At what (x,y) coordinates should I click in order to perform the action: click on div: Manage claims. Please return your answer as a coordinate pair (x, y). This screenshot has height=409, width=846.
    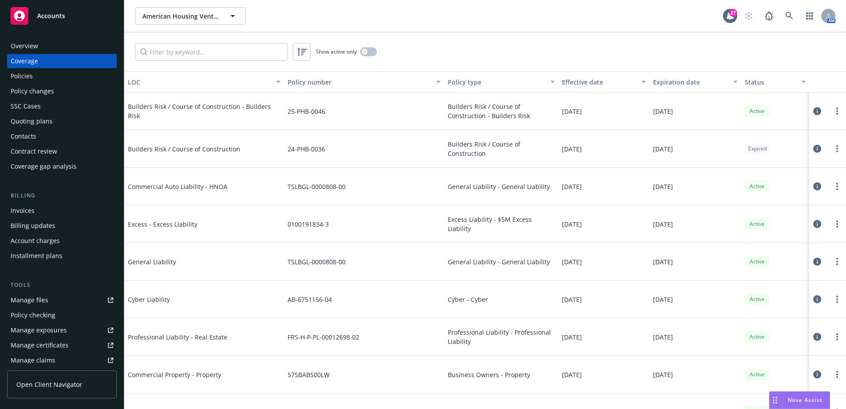
    Looking at the image, I should click on (33, 360).